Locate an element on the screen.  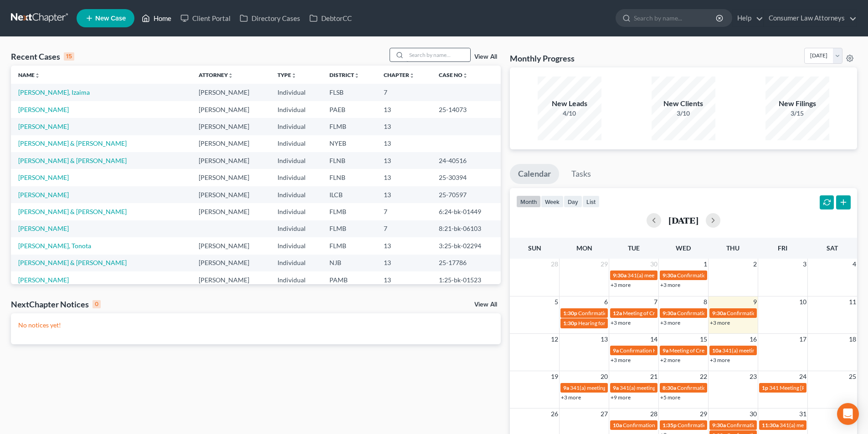
a: Client Portal is located at coordinates (206, 18).